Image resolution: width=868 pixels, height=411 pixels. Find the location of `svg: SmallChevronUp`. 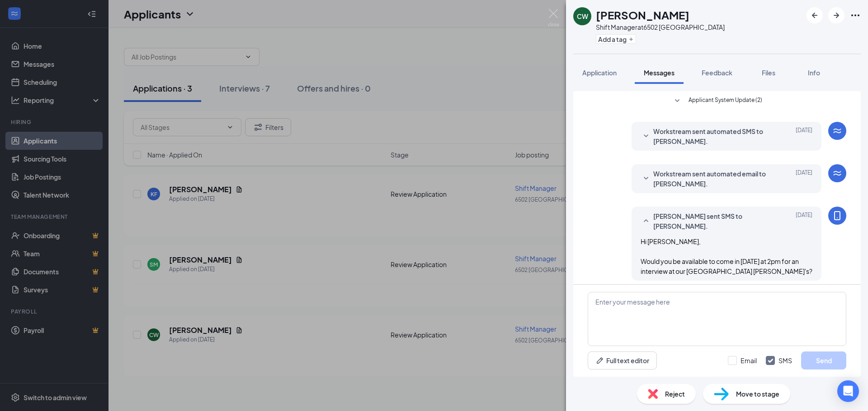

svg: SmallChevronUp is located at coordinates (646, 221).